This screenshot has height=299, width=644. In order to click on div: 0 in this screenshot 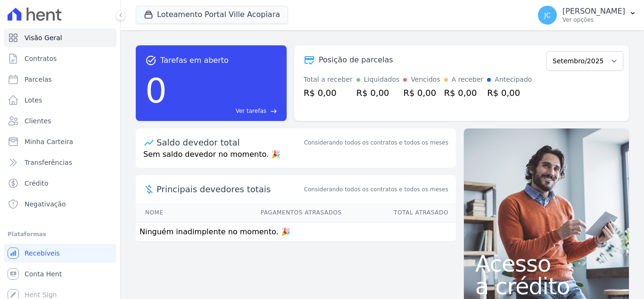, I will do `click(156, 90)`.